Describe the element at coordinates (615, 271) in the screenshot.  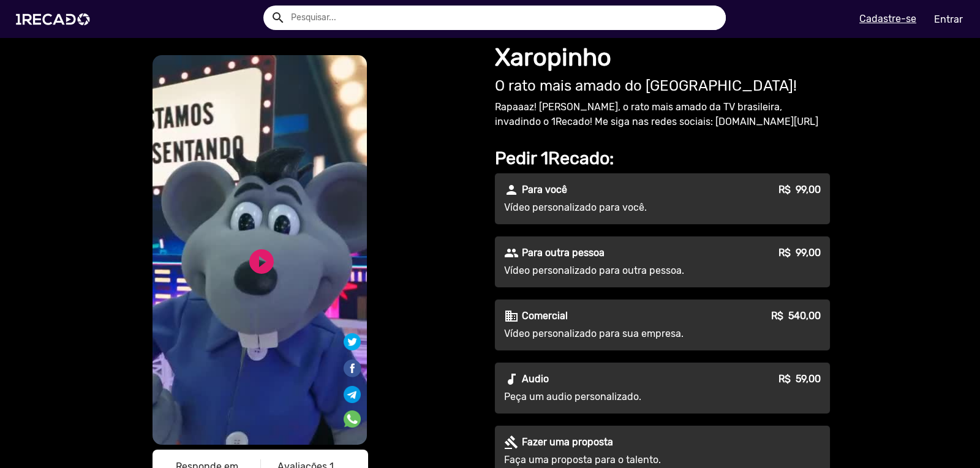
I see `p: Vídeo personalizado para outra pessoa.` at that location.